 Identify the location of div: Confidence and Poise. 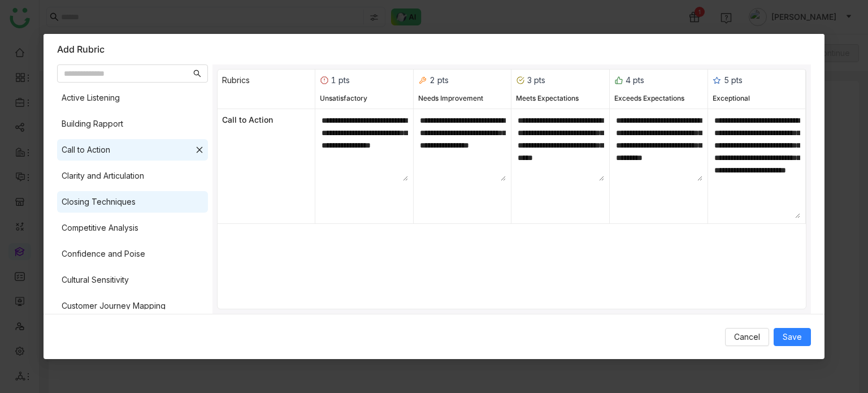
(104, 254).